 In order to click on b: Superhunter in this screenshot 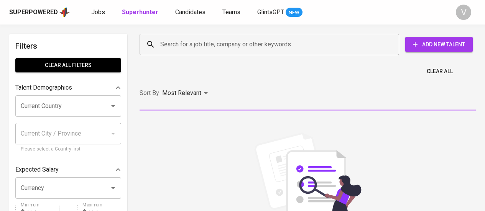, I will do `click(140, 12)`.